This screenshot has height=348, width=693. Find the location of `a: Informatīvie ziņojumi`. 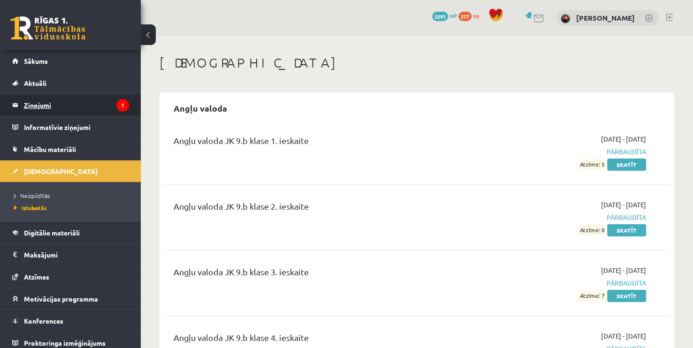

a: Informatīvie ziņojumi is located at coordinates (70, 127).